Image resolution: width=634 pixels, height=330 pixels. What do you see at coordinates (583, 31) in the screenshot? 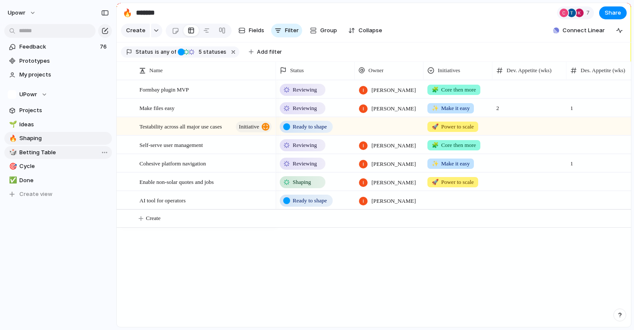
I see `span: Connect Linear` at bounding box center [583, 31].